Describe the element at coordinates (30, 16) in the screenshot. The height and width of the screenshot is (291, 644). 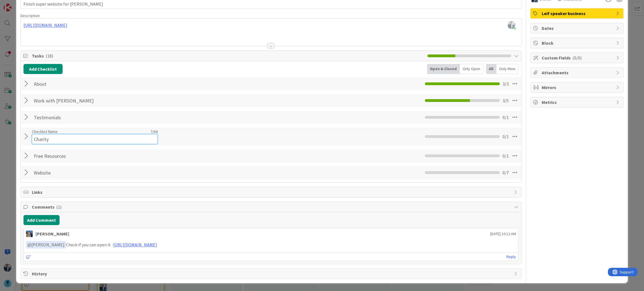
I see `span: Description` at that location.